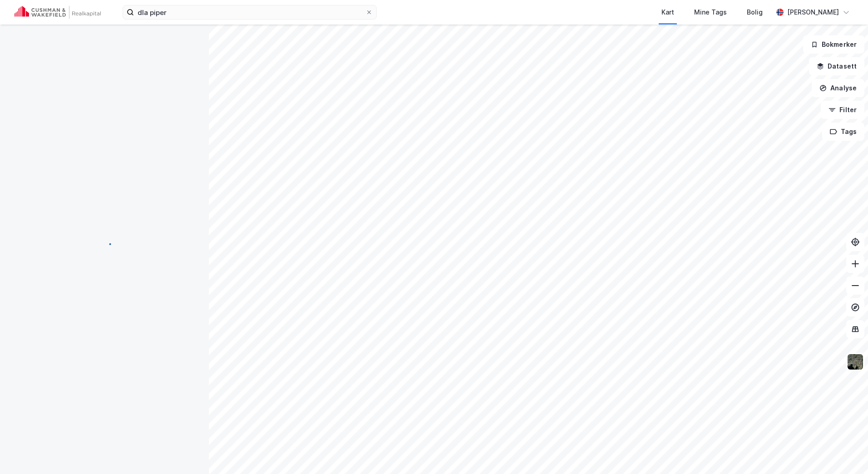 Image resolution: width=868 pixels, height=474 pixels. Describe the element at coordinates (836, 66) in the screenshot. I see `button: Datasett` at that location.